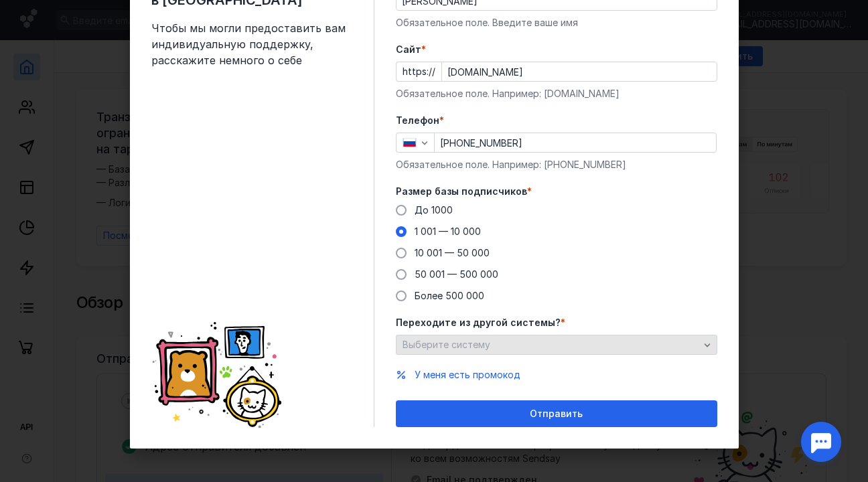 The image size is (868, 482). Describe the element at coordinates (478, 322) in the screenshot. I see `span: Переходите из другой системы?` at that location.